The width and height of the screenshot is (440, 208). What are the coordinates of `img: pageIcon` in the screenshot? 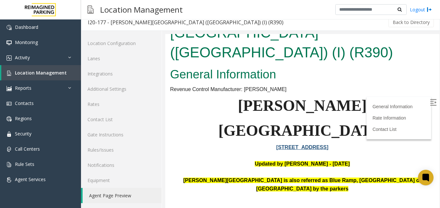 It's located at (90, 9).